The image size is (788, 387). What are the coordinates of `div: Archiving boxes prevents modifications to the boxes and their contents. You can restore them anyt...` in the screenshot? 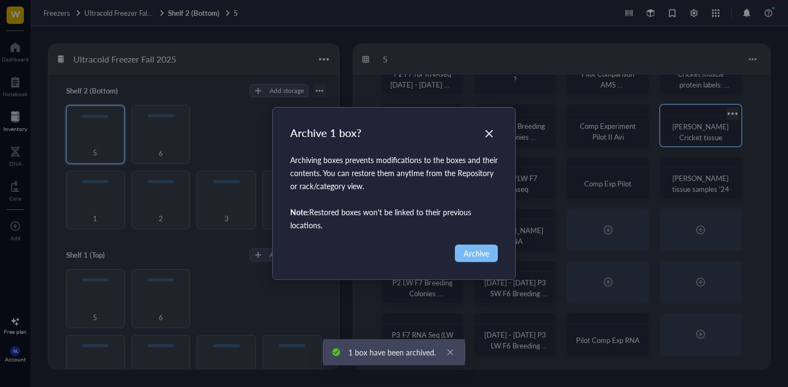 It's located at (394, 192).